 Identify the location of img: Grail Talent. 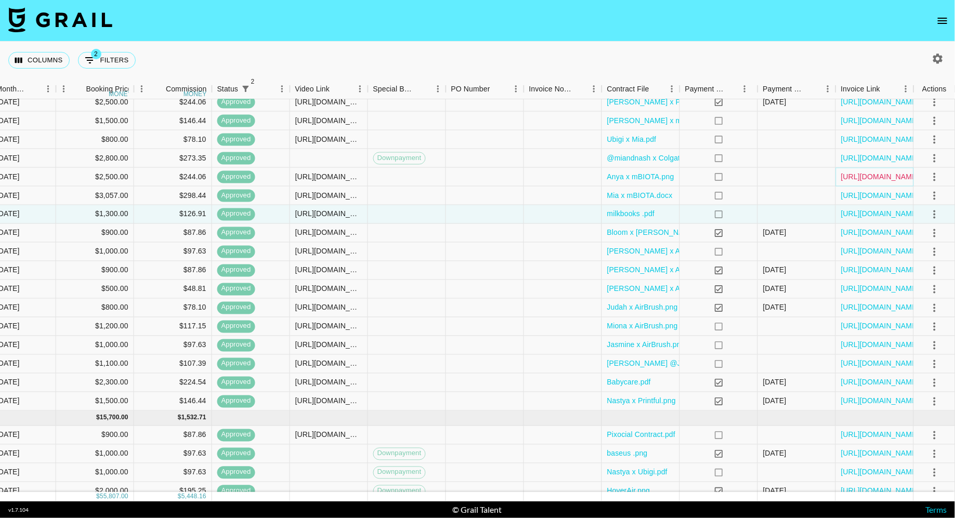
(60, 20).